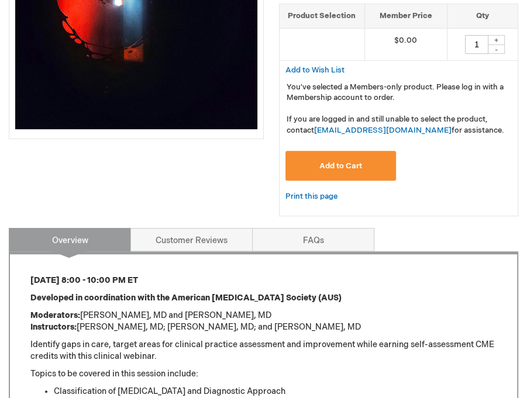 The height and width of the screenshot is (398, 527). I want to click on a: Customer Reviews, so click(191, 240).